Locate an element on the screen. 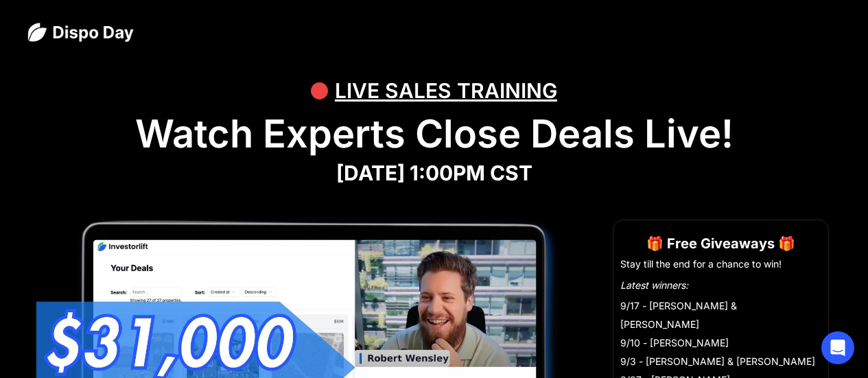 The width and height of the screenshot is (868, 378). div: Open Intercom Messenger is located at coordinates (838, 348).